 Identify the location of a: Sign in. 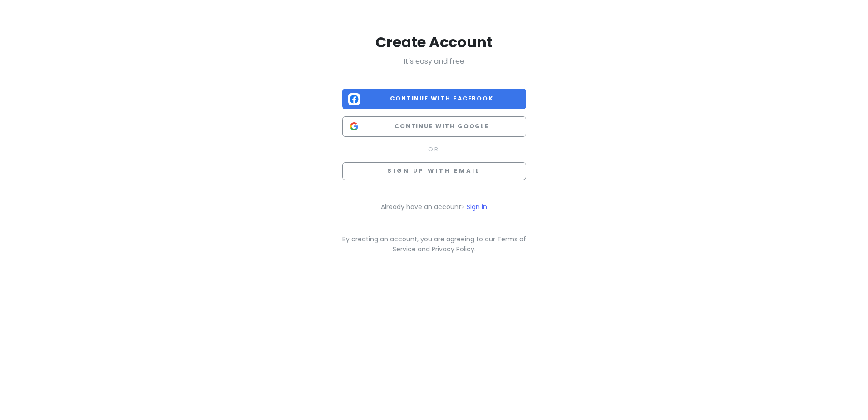
(477, 207).